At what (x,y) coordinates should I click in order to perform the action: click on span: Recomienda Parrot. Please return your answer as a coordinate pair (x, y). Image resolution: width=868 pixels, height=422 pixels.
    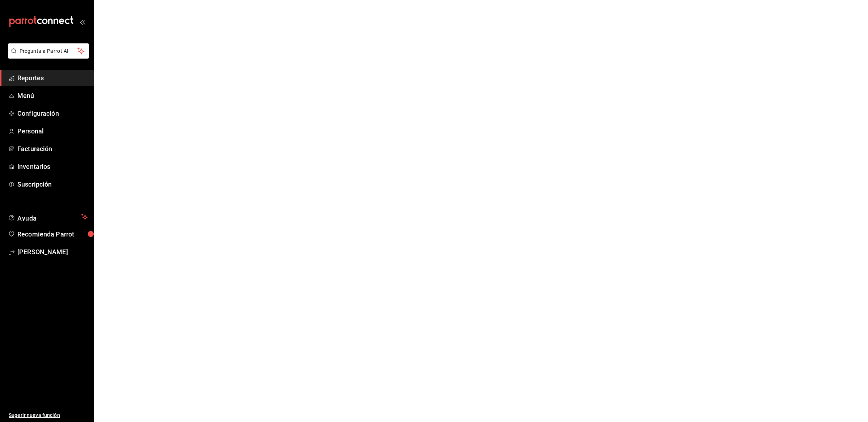
    Looking at the image, I should click on (53, 234).